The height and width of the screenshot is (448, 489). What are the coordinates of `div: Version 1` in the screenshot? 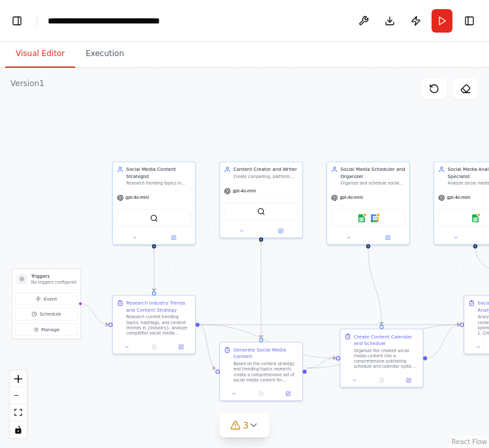 It's located at (27, 84).